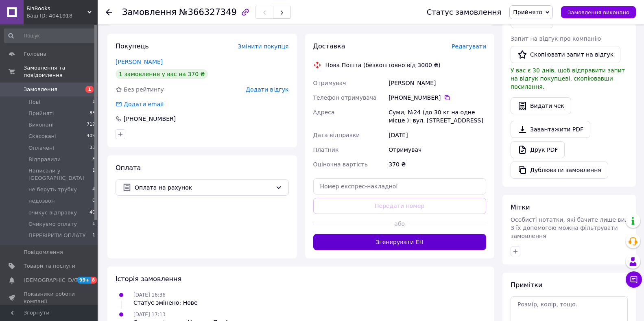 This screenshot has width=644, height=321. Describe the element at coordinates (341, 165) in the screenshot. I see `span: Оціночна вартість` at that location.